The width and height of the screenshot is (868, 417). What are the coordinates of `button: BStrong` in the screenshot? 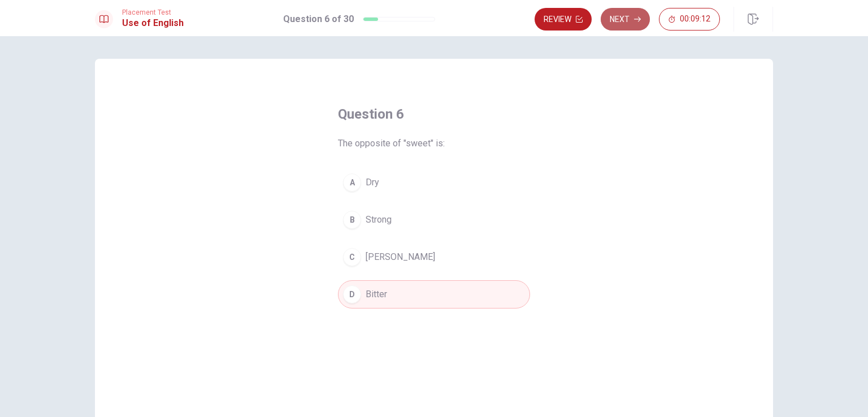 It's located at (434, 220).